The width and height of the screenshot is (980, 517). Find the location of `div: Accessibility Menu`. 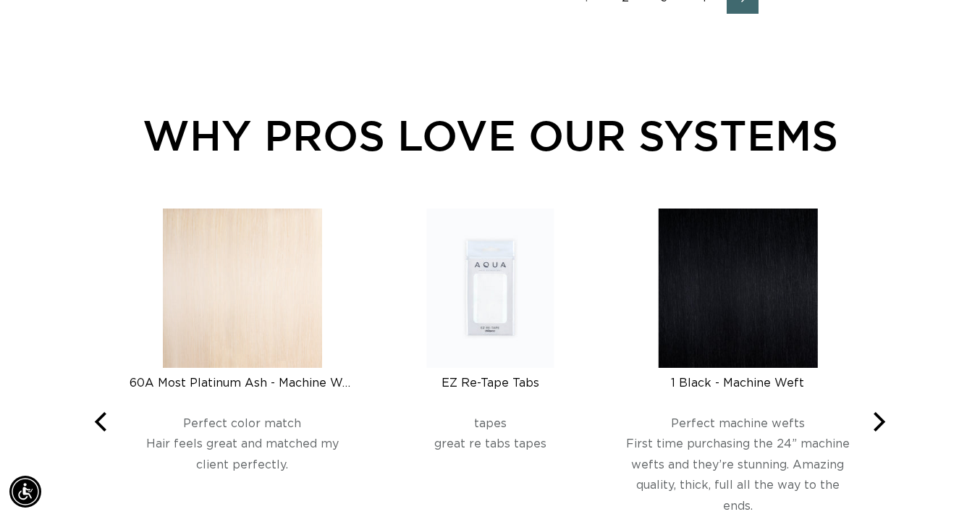

div: Accessibility Menu is located at coordinates (26, 492).